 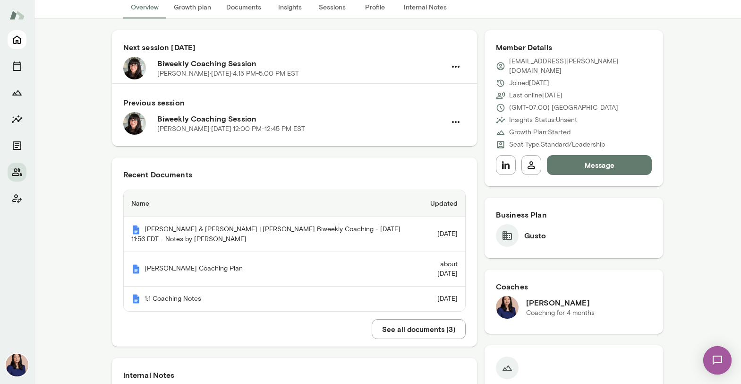 I want to click on button: See all documents (3), so click(x=419, y=329).